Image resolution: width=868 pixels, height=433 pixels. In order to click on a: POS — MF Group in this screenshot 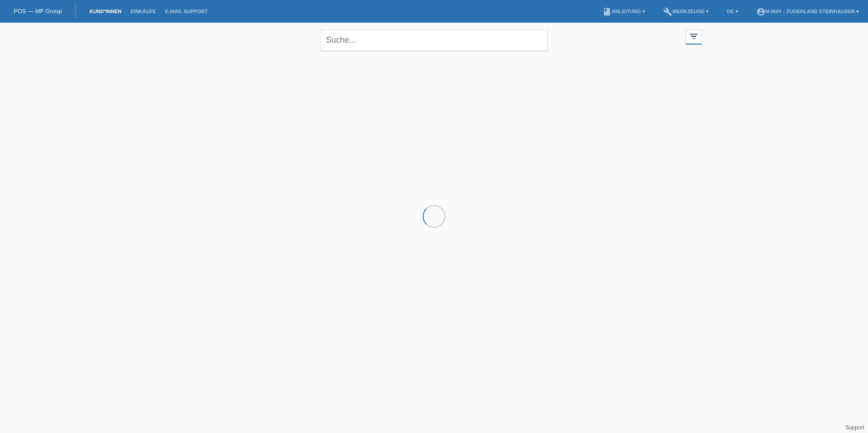, I will do `click(38, 11)`.